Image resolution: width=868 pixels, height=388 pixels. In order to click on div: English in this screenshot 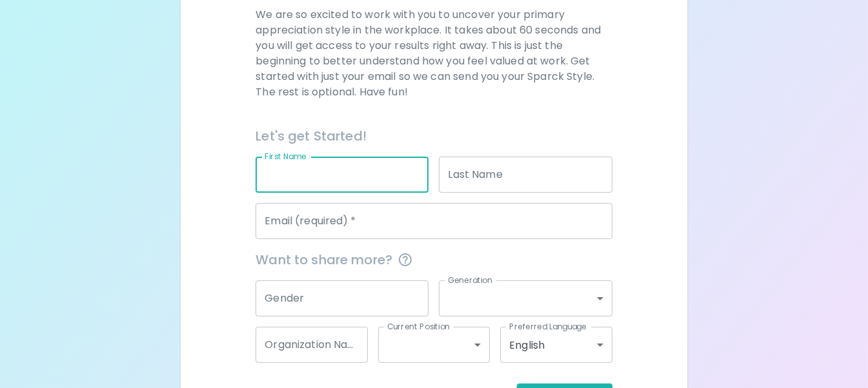, I will do `click(556, 345)`.